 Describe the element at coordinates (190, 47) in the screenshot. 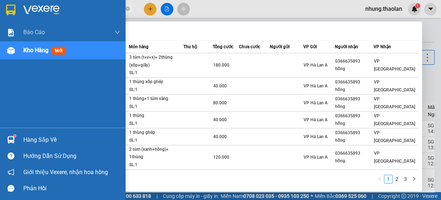

I see `span: Thu hộ` at that location.